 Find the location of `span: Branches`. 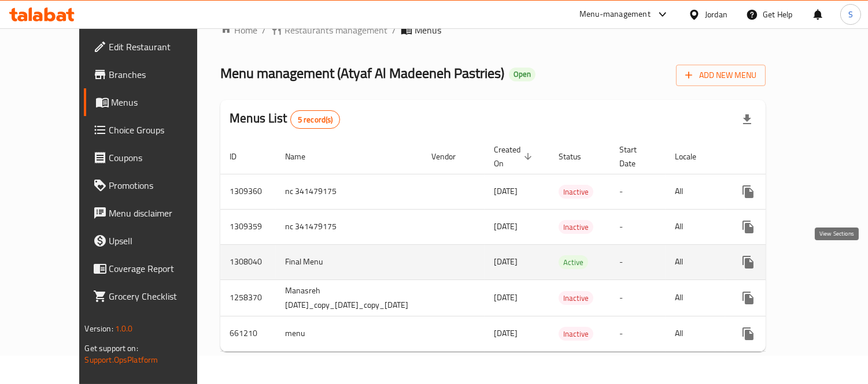

span: Branches is located at coordinates (162, 75).